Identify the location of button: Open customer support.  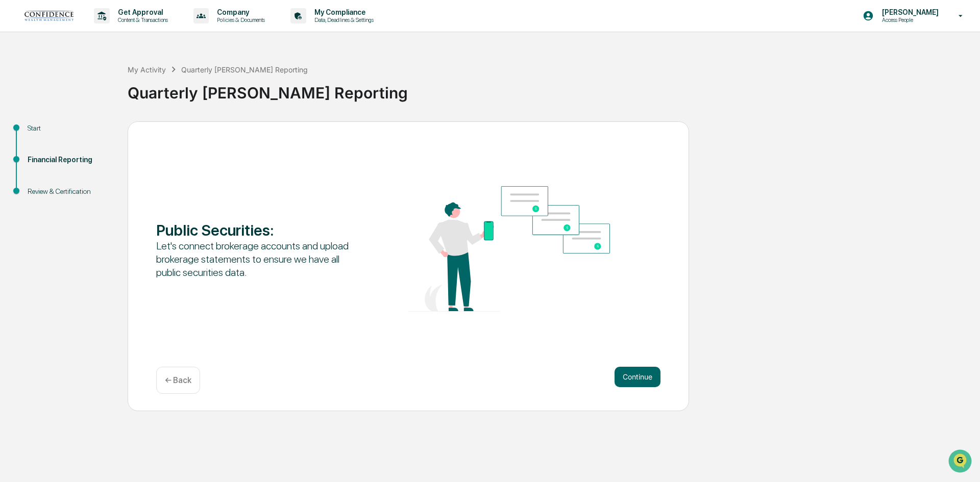
(13, 13).